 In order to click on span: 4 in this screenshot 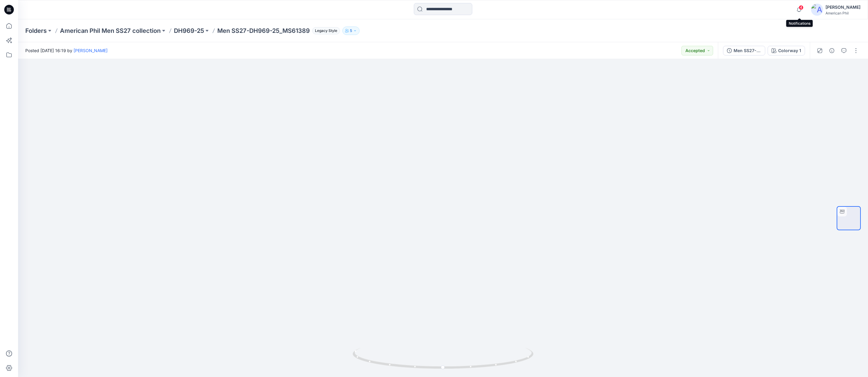, I will do `click(801, 7)`.